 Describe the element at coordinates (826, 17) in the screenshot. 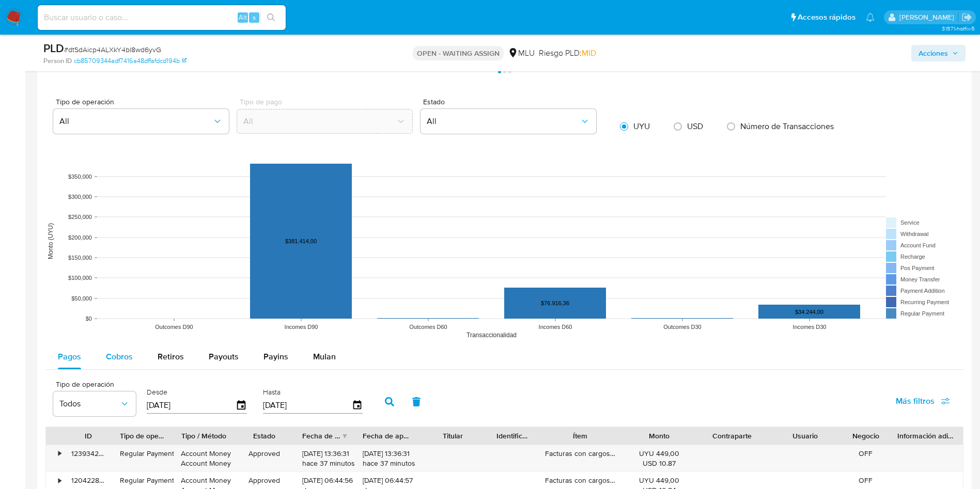

I see `span: Accesos rápidos` at that location.